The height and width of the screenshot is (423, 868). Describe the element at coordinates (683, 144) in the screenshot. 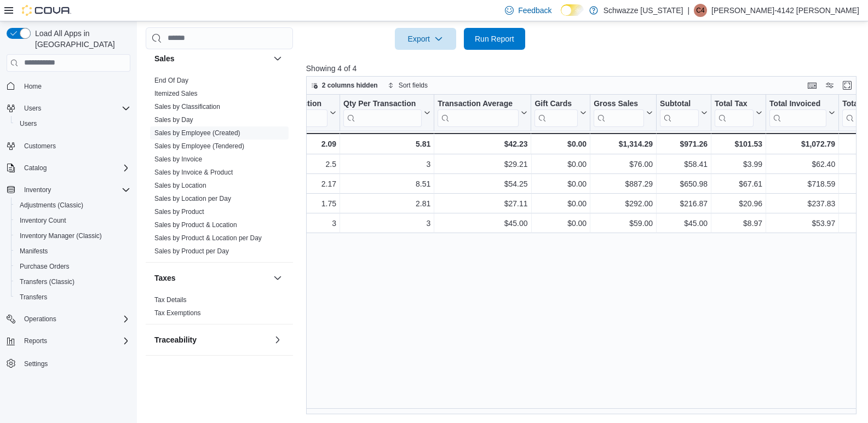

I see `div: $971.26` at that location.